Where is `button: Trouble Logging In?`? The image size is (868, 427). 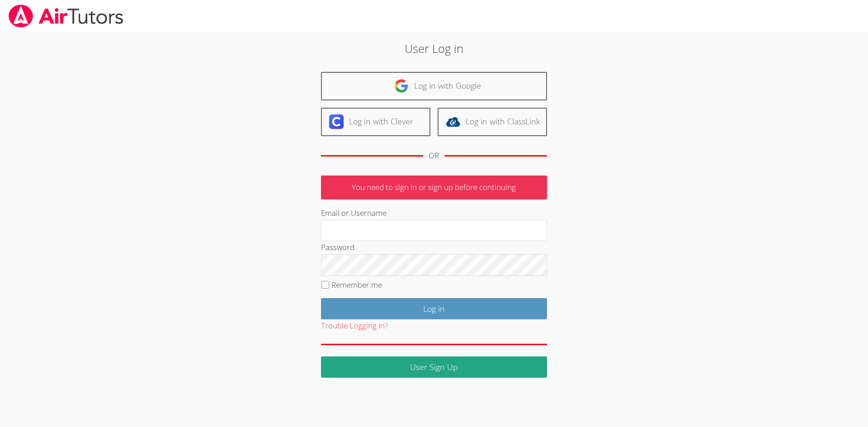 button: Trouble Logging In? is located at coordinates (354, 326).